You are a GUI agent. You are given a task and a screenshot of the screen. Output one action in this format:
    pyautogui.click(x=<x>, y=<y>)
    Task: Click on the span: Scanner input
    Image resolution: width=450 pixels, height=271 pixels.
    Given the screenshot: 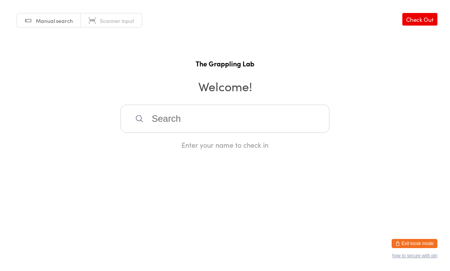 What is the action you would take?
    pyautogui.click(x=117, y=21)
    